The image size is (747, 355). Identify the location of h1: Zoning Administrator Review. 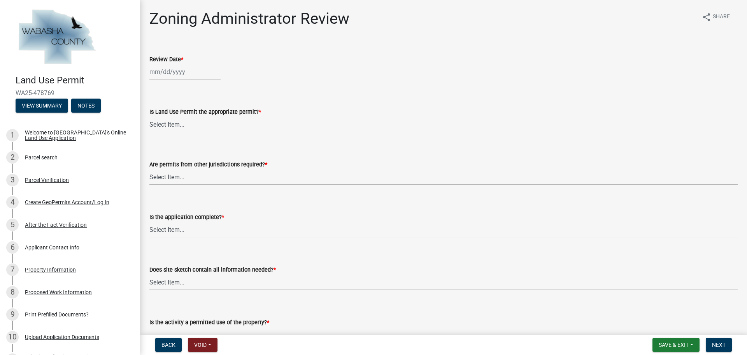
(250, 19).